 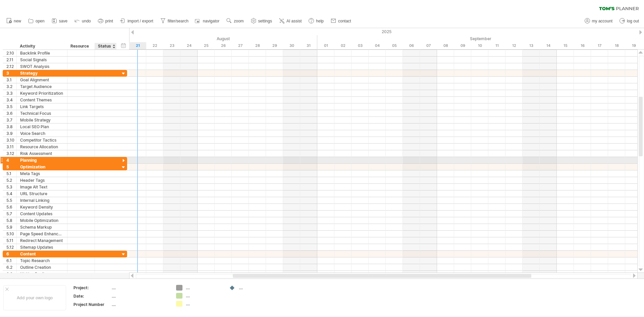 What do you see at coordinates (11, 140) in the screenshot?
I see `div: 3.10` at bounding box center [11, 140].